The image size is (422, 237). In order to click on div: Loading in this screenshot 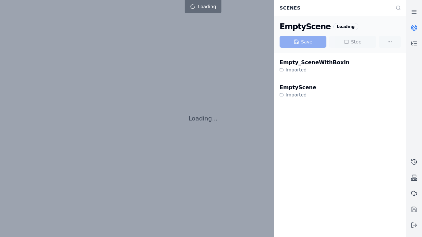, I will do `click(346, 27)`.